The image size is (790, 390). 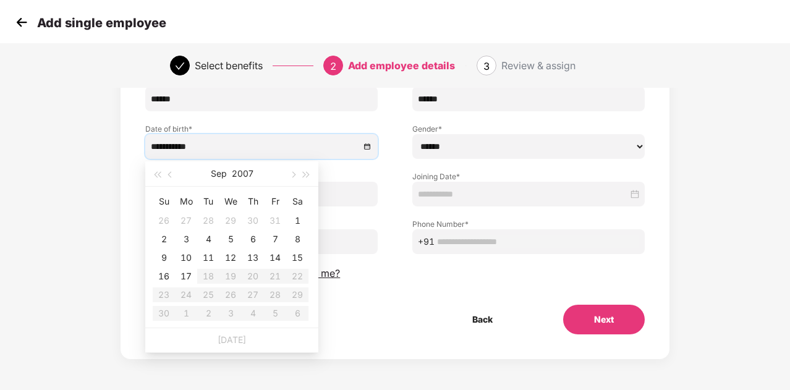 I want to click on div: 9, so click(x=164, y=258).